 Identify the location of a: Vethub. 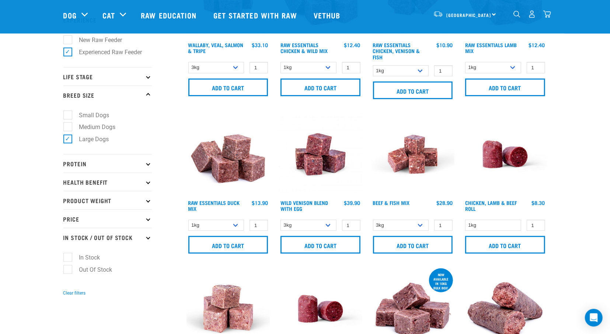
(328, 15).